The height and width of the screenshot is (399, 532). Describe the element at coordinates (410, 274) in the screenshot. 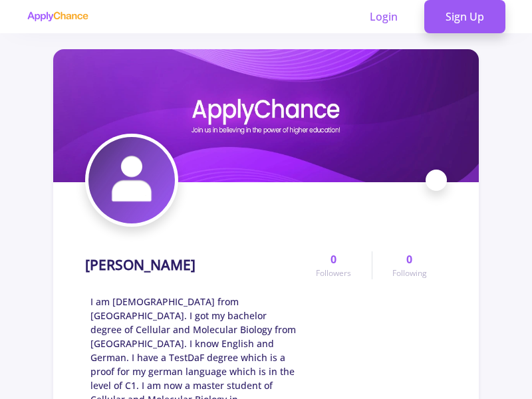

I see `span: Following` at that location.